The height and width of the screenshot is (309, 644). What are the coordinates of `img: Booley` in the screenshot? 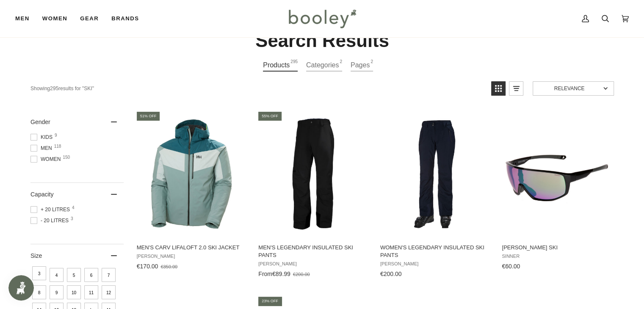 It's located at (322, 19).